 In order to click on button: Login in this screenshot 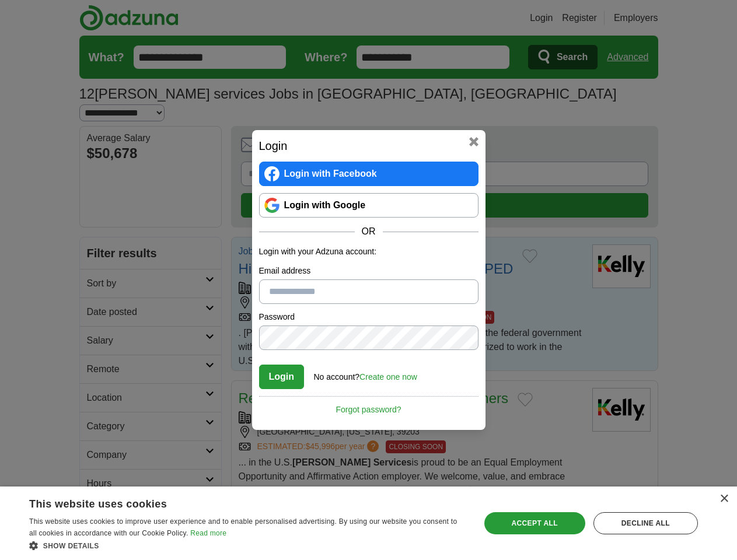, I will do `click(282, 377)`.